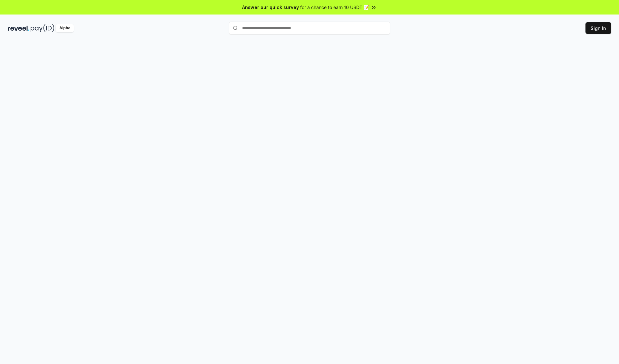 Image resolution: width=619 pixels, height=364 pixels. Describe the element at coordinates (598, 28) in the screenshot. I see `button: Sign In` at that location.